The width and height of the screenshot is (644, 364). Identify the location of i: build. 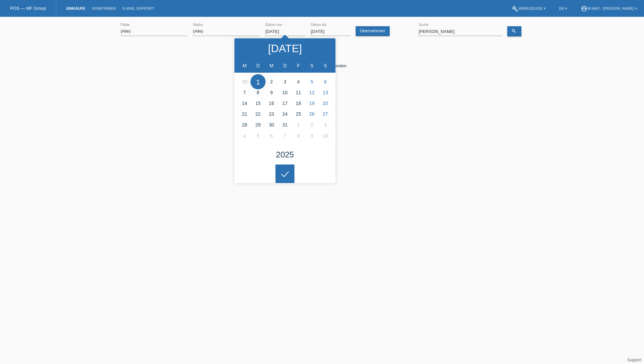
(515, 9).